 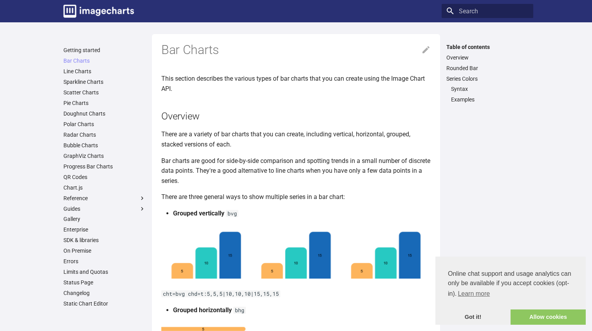 I want to click on a: Image-Charts documentation, so click(x=99, y=11).